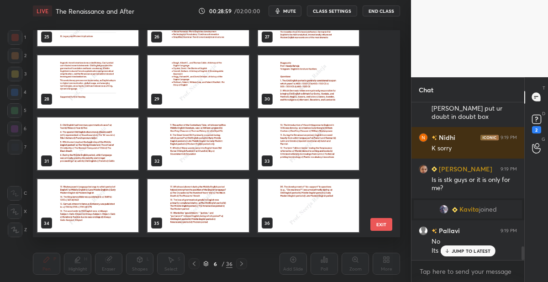 This screenshot has width=548, height=282. I want to click on p: G, so click(543, 139).